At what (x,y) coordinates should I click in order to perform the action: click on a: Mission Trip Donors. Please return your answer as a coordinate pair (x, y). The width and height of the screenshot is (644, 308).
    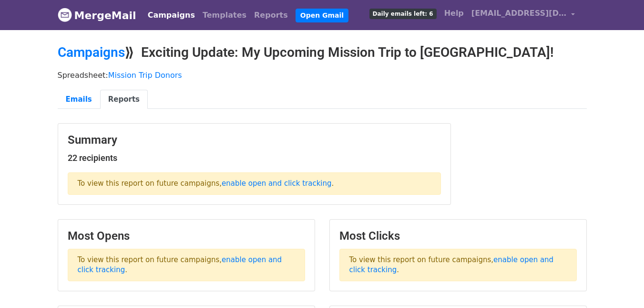
    Looking at the image, I should click on (145, 75).